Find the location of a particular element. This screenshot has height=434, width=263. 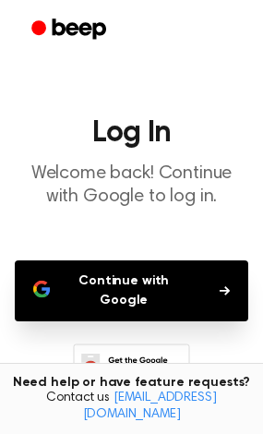

p: Welcome back! Continue with Google to log in. is located at coordinates (131, 186).